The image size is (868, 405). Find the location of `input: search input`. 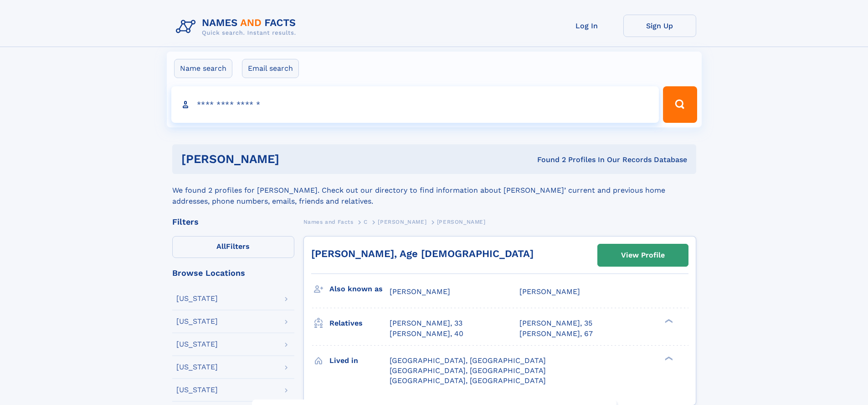

input: search input is located at coordinates (415, 104).